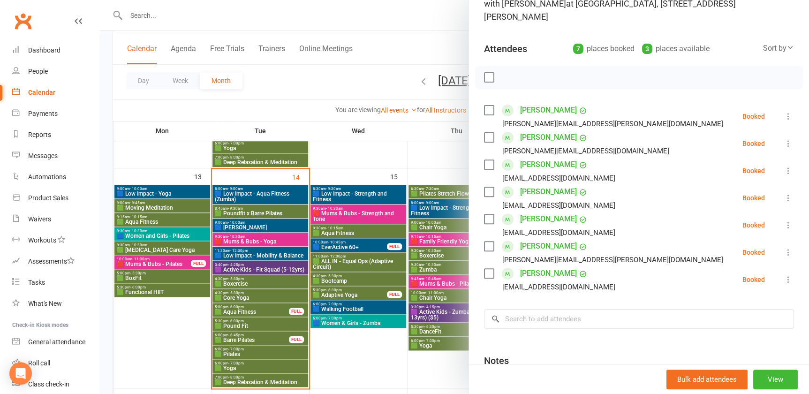 This screenshot has height=394, width=809. Describe the element at coordinates (638, 319) in the screenshot. I see `input: Search to add attendees` at that location.